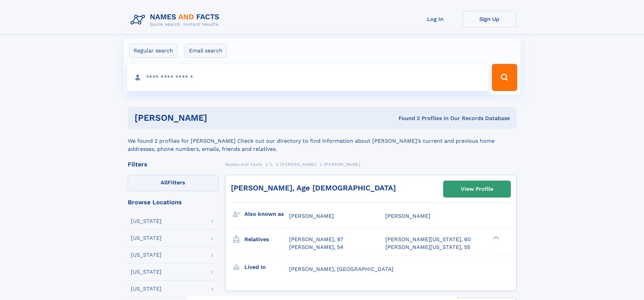 The width and height of the screenshot is (644, 300). Describe the element at coordinates (308, 78) in the screenshot. I see `input: search input` at that location.